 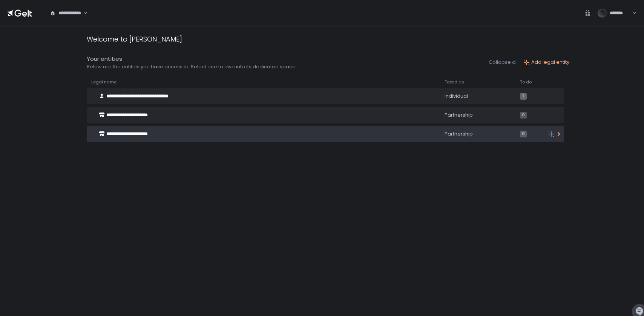 What do you see at coordinates (192, 59) in the screenshot?
I see `div: Your entities` at bounding box center [192, 59].